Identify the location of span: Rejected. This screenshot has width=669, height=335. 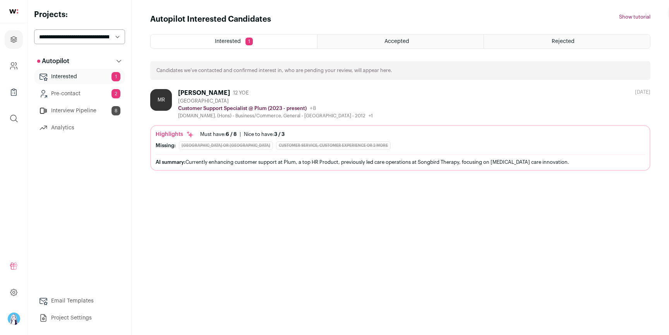
(563, 41).